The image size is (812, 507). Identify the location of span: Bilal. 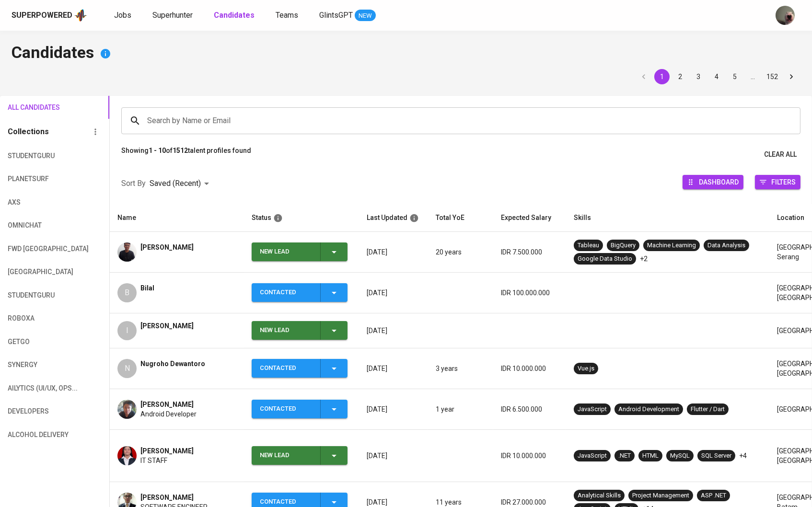
(147, 288).